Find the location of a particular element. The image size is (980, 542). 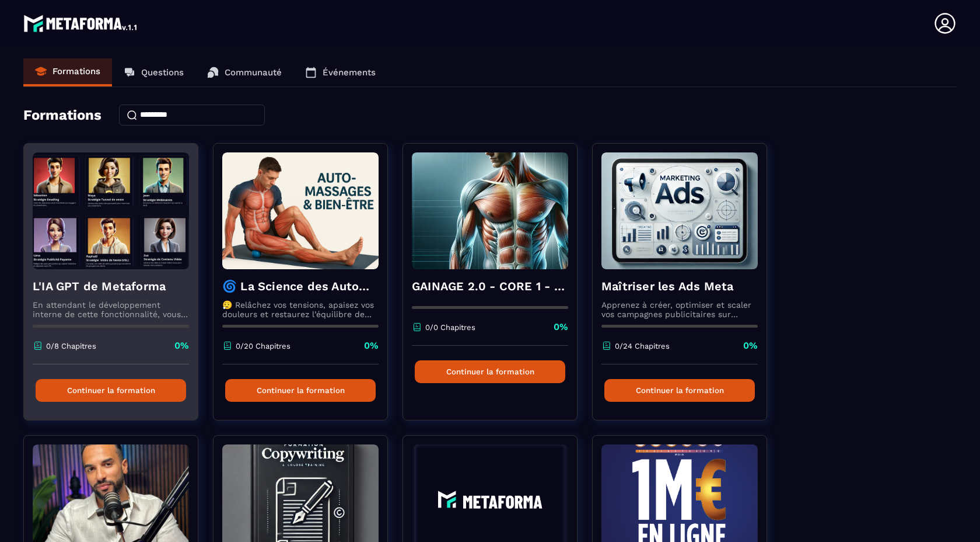

h4: Formations is located at coordinates (62, 115).